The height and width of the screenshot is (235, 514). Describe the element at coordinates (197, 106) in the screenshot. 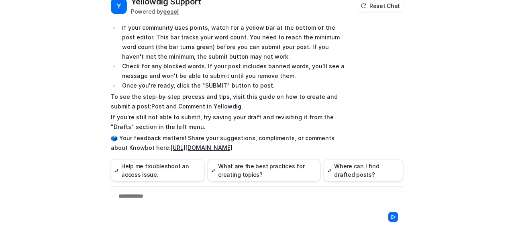

I see `a: Post and Comment in Yellowdig` at that location.